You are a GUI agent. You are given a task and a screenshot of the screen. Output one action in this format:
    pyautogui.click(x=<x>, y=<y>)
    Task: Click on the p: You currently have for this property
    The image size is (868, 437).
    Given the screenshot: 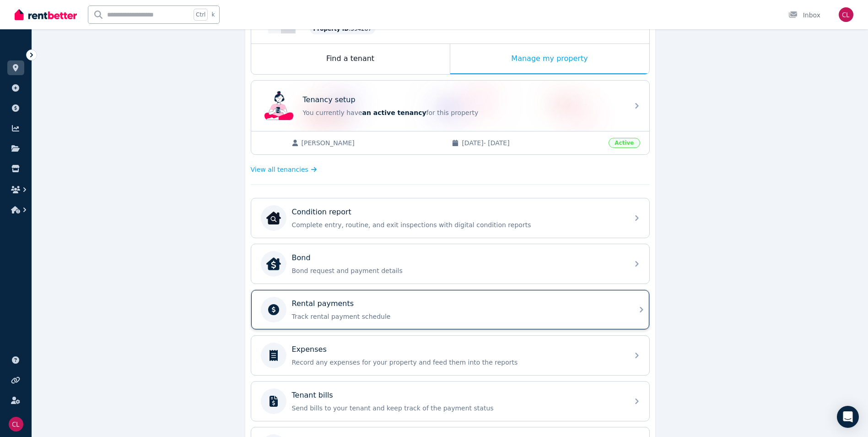 What is the action you would take?
    pyautogui.click(x=463, y=112)
    